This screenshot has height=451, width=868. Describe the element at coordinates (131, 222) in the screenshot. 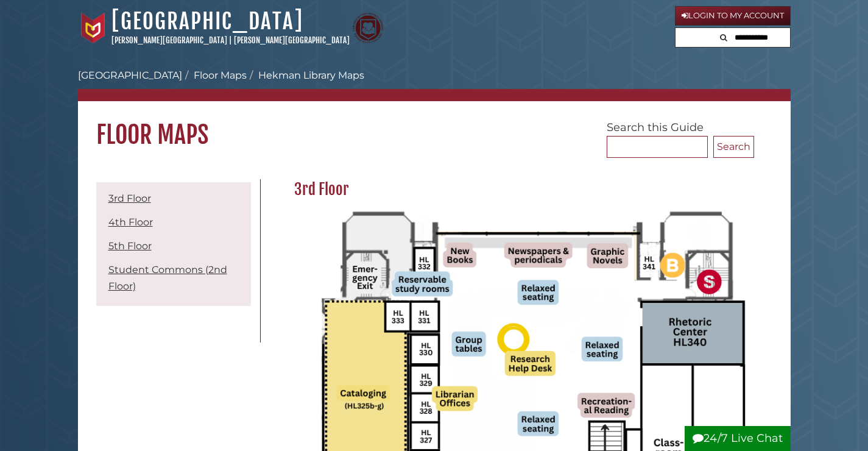

I see `a: 4th Floor` at that location.